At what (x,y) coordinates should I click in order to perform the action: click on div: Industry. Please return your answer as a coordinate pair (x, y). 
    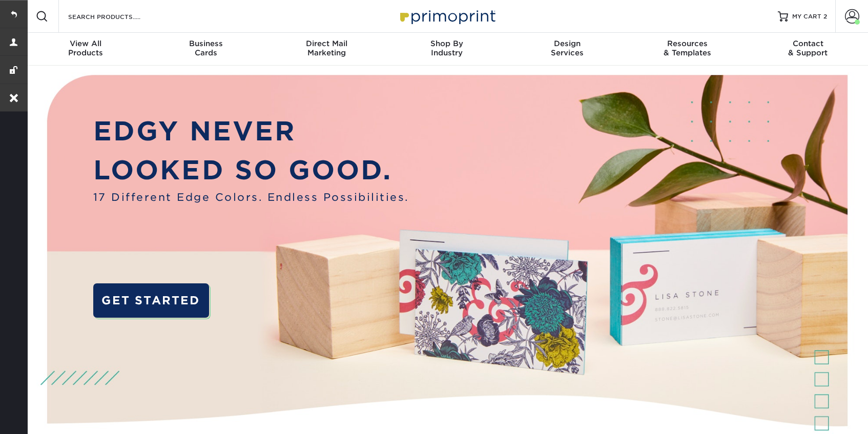
    Looking at the image, I should click on (447, 48).